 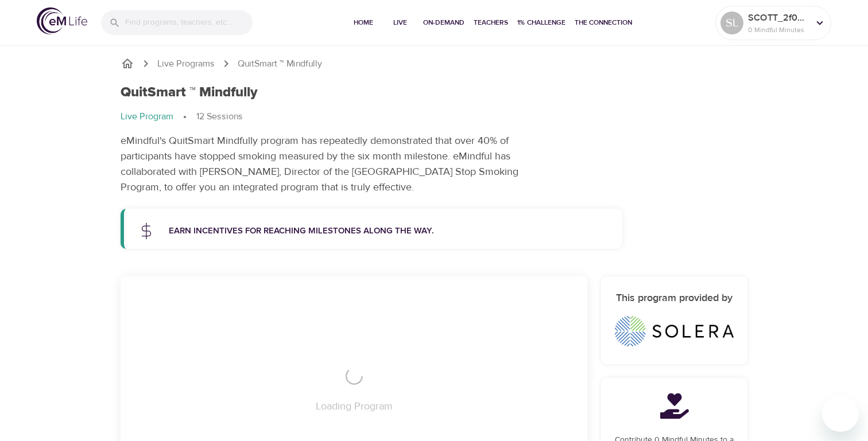 What do you see at coordinates (389, 231) in the screenshot?
I see `p: Earn incentives for reaching milestones along the way.` at bounding box center [389, 231].